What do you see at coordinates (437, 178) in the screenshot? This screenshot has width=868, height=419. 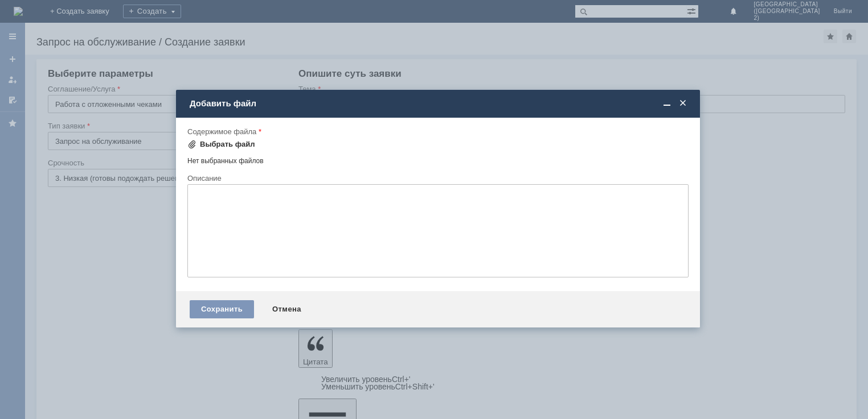 I see `div: Описание` at bounding box center [437, 178].